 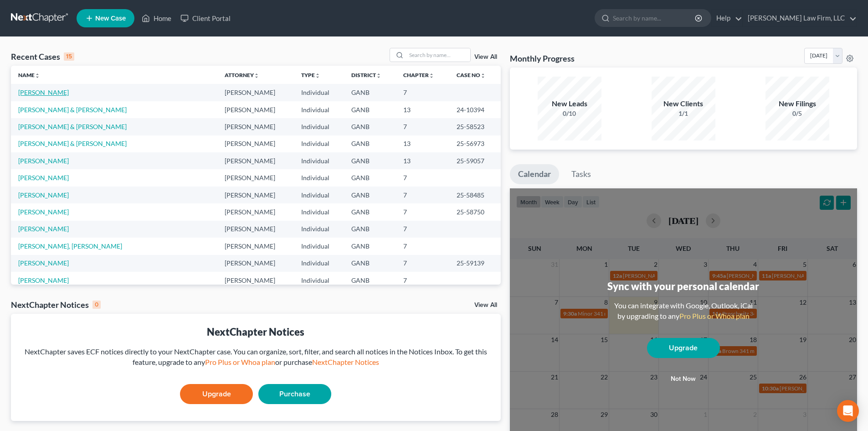 What do you see at coordinates (654, 18) in the screenshot?
I see `input: Search by name...` at bounding box center [654, 18].